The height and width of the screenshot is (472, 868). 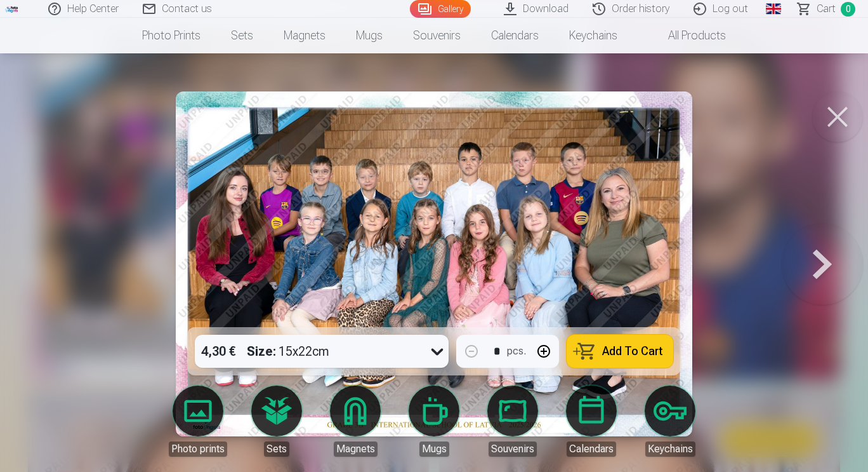 What do you see at coordinates (12, 9) in the screenshot?
I see `img: /fa1` at bounding box center [12, 9].